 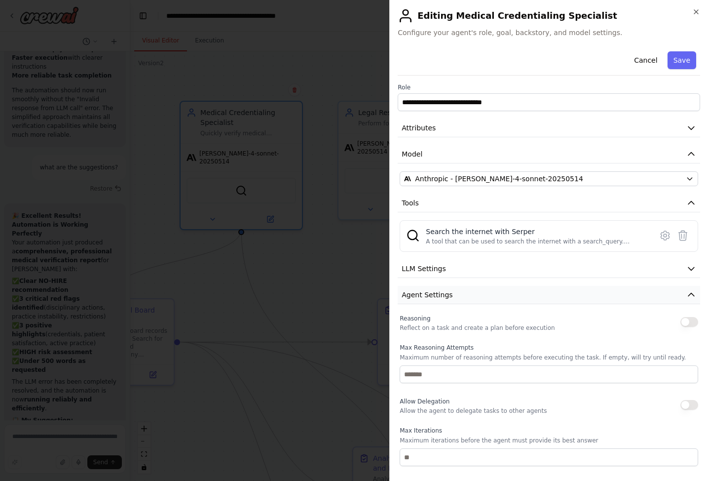 I want to click on span: Anthropic - claude-4-sonnet-20250514, so click(x=499, y=179).